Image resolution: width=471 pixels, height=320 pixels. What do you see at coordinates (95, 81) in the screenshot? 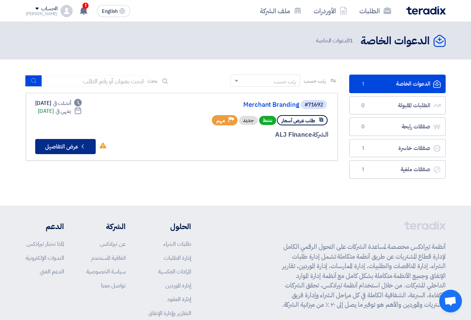
I see `input: ابحث بعنوان أو رقم الطلب` at bounding box center [95, 81].